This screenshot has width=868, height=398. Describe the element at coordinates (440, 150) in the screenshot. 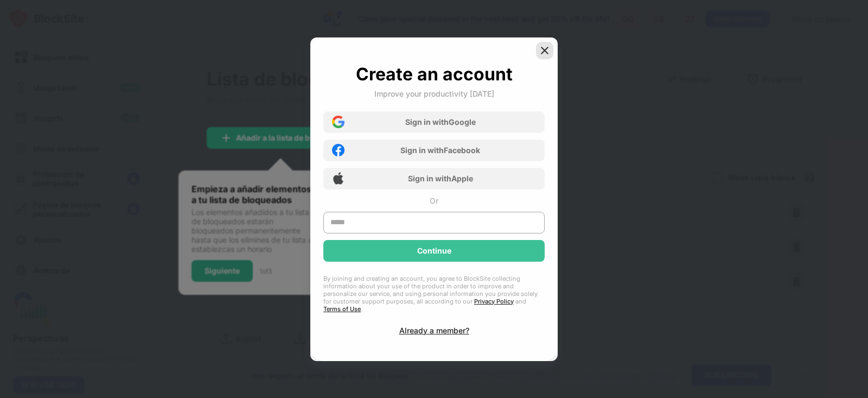

I see `div: Sign in with Facebook` at that location.